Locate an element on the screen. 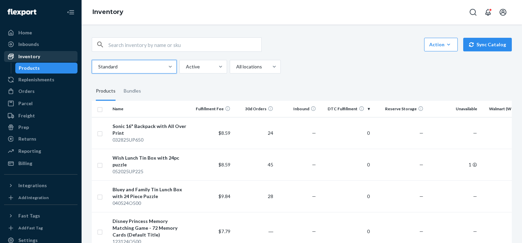  input: Active is located at coordinates (186, 67).